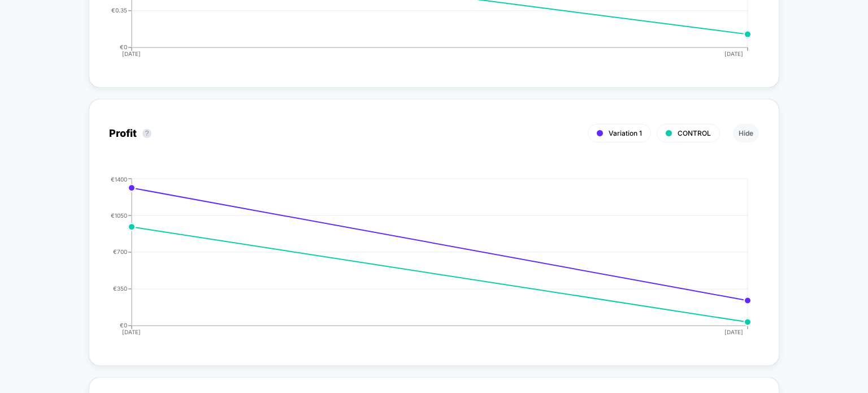  What do you see at coordinates (119, 179) in the screenshot?
I see `tspan: €1400` at bounding box center [119, 179].